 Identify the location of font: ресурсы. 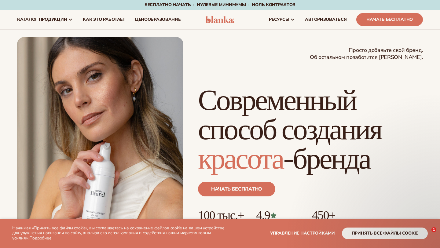
(279, 19).